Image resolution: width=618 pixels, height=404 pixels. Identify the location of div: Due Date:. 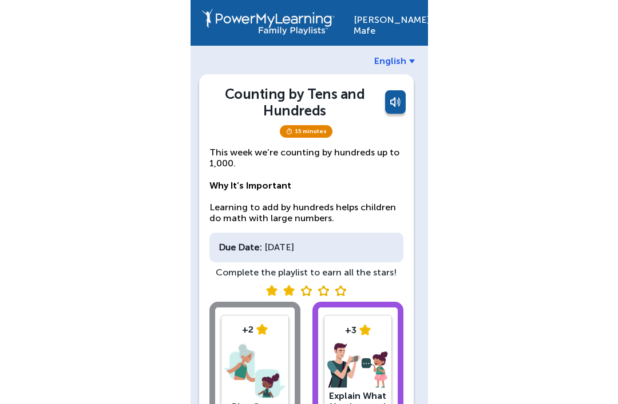
(240, 247).